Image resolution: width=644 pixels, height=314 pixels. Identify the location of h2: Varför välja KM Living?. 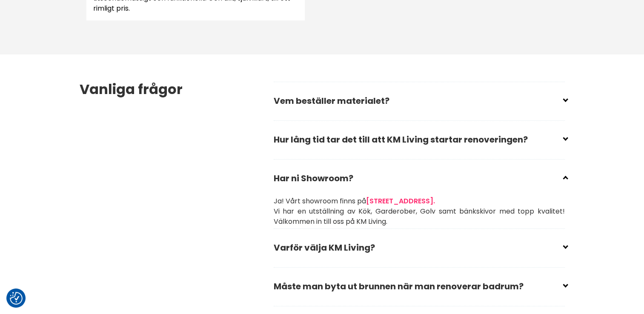
(420, 251).